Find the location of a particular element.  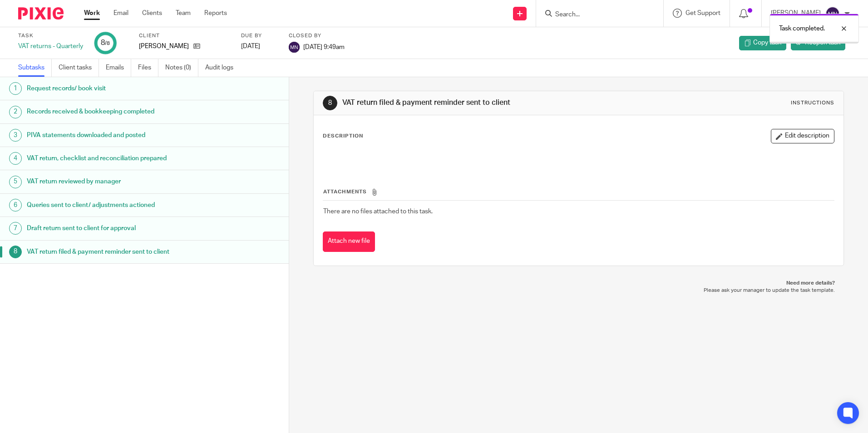

small: /8 is located at coordinates (107, 43).